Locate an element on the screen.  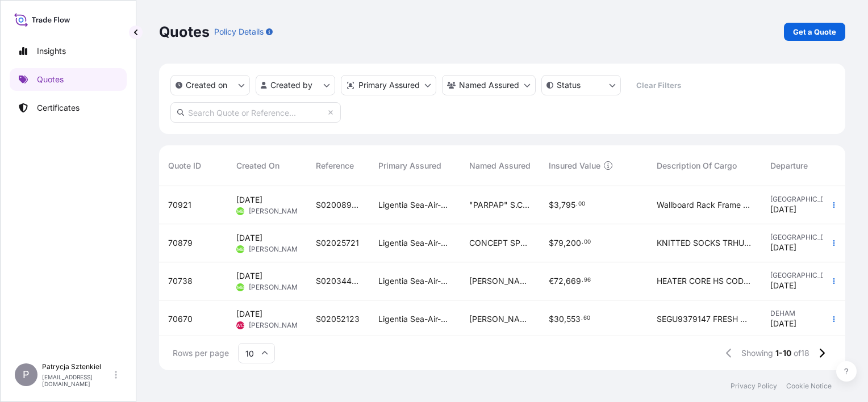
p: Status is located at coordinates (568, 85).